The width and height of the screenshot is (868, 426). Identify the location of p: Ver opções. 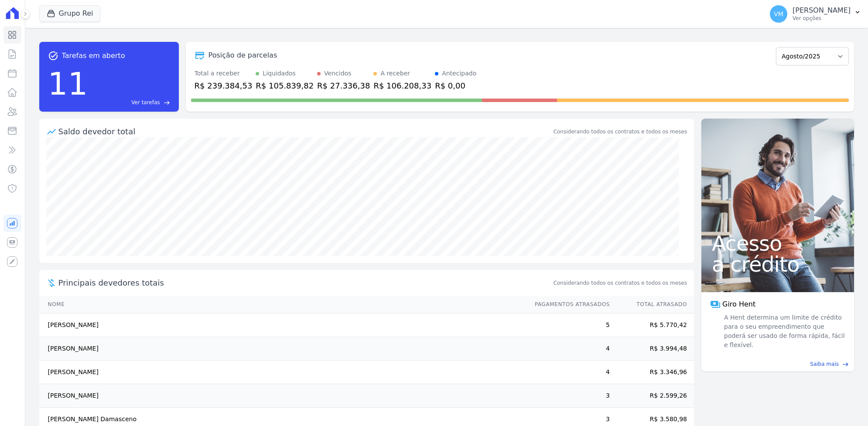
(822, 18).